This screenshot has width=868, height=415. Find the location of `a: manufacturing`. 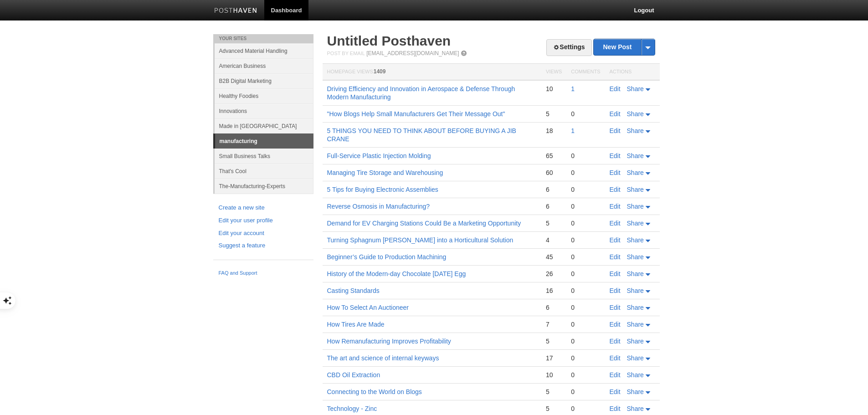

a: manufacturing is located at coordinates (264, 141).